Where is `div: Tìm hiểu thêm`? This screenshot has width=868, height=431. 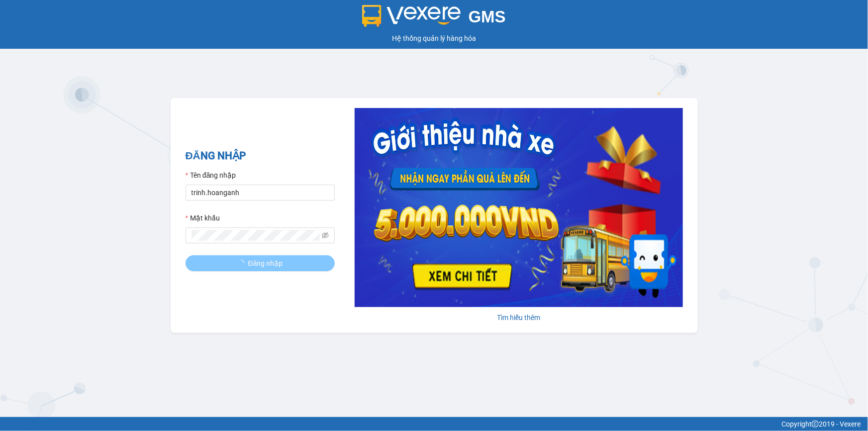 div: Tìm hiểu thêm is located at coordinates (519, 318).